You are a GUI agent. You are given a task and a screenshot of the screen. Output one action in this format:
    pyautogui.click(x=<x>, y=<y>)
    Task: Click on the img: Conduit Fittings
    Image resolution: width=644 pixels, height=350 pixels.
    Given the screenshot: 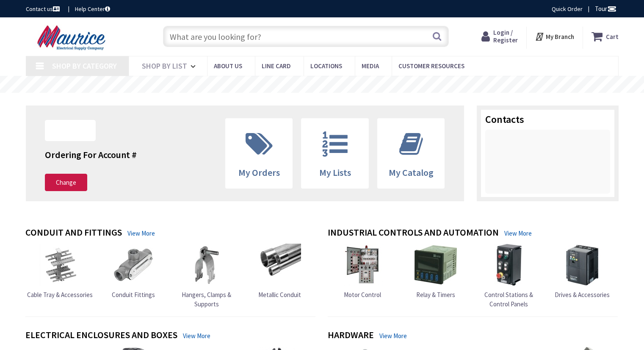 What is the action you would take?
    pyautogui.click(x=133, y=265)
    